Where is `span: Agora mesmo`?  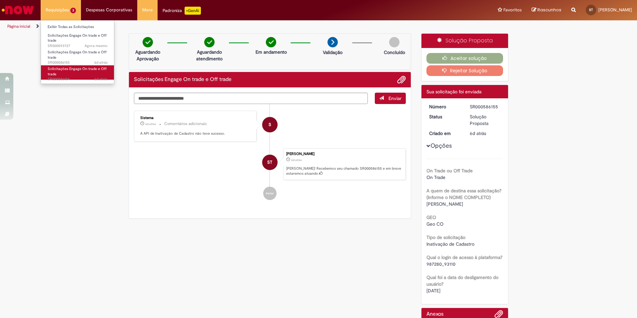
span: Agora mesmo is located at coordinates (96, 46).